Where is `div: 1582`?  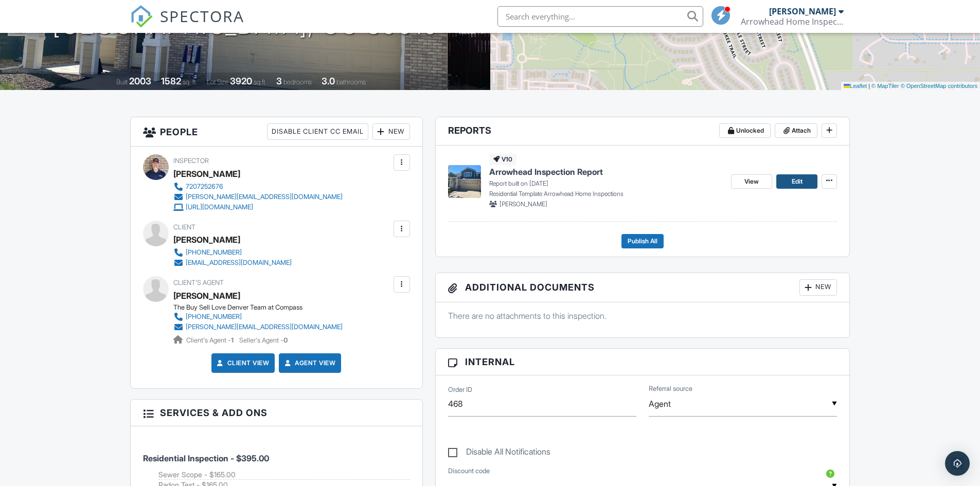 div: 1582 is located at coordinates (171, 81).